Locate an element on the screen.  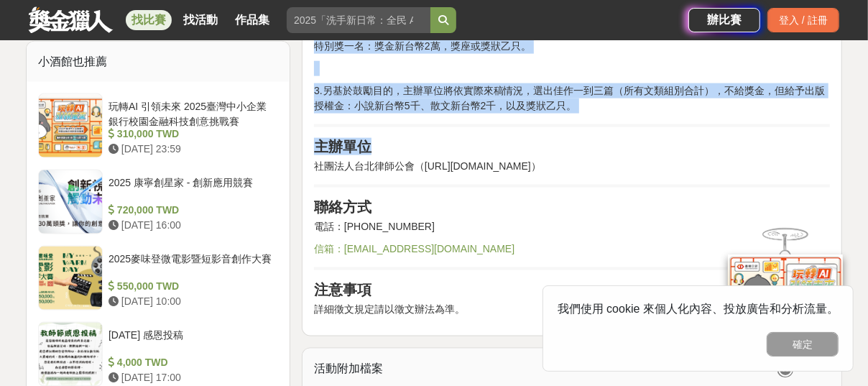
span: 我們使用 cookie 來個人化內容、投放廣告和分析流量。 is located at coordinates (698, 309).